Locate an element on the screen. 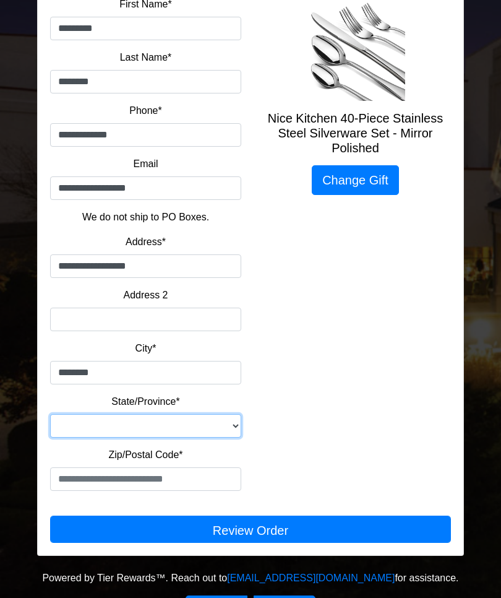 The width and height of the screenshot is (501, 598). label: City* is located at coordinates (146, 348).